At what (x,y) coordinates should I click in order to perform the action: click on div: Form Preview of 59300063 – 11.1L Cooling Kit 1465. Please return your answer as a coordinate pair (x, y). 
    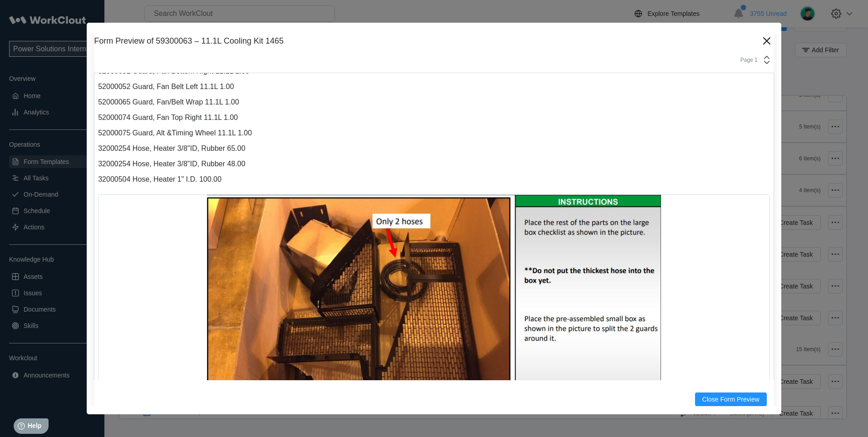
    Looking at the image, I should click on (426, 41).